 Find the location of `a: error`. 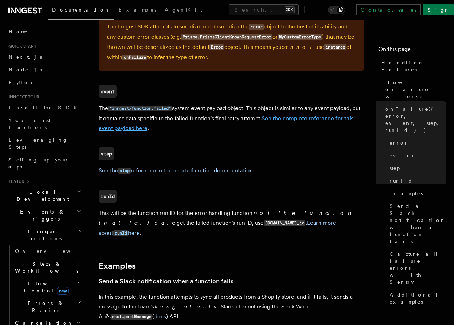

a: error is located at coordinates (416, 143).